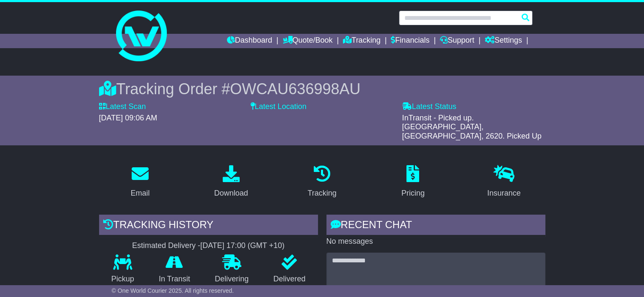 The height and width of the screenshot is (297, 644). What do you see at coordinates (123, 279) in the screenshot?
I see `p: Pickup` at bounding box center [123, 279].